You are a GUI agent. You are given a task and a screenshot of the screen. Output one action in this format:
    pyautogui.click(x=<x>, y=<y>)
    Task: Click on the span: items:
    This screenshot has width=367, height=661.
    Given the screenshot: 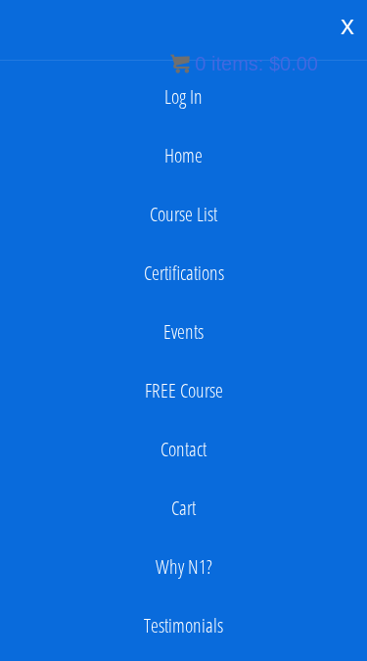 What is the action you would take?
    pyautogui.click(x=237, y=64)
    